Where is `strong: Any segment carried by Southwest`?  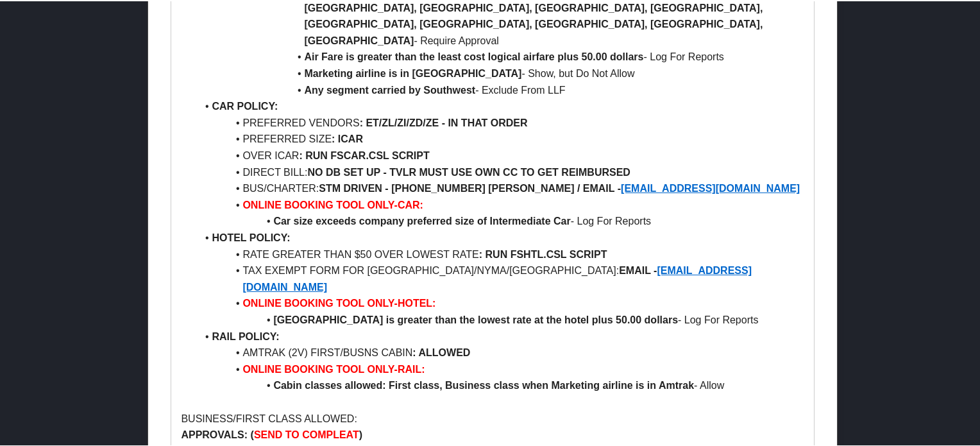
strong: Any segment carried by Southwest is located at coordinates (389, 88).